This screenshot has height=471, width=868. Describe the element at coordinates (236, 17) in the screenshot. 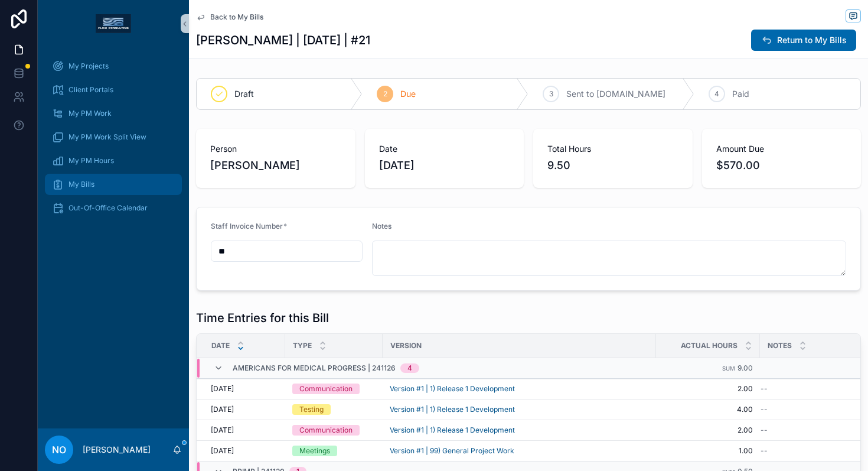

I see `span: Back to My Bills` at that location.